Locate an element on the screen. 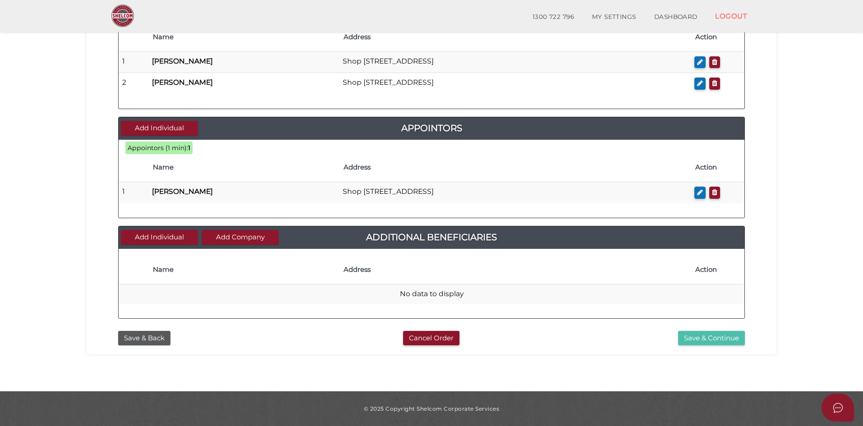  h4: Additional Beneficiaries is located at coordinates (432, 237).